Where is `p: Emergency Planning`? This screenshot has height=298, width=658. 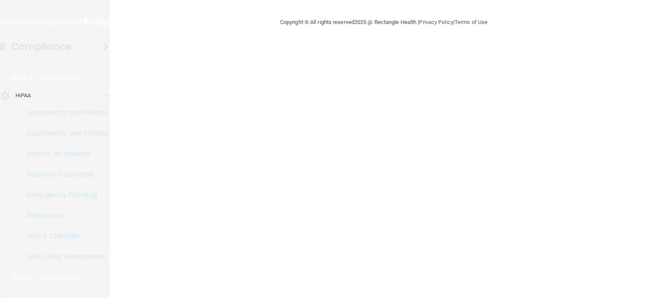 p: Emergency Planning is located at coordinates (64, 195).